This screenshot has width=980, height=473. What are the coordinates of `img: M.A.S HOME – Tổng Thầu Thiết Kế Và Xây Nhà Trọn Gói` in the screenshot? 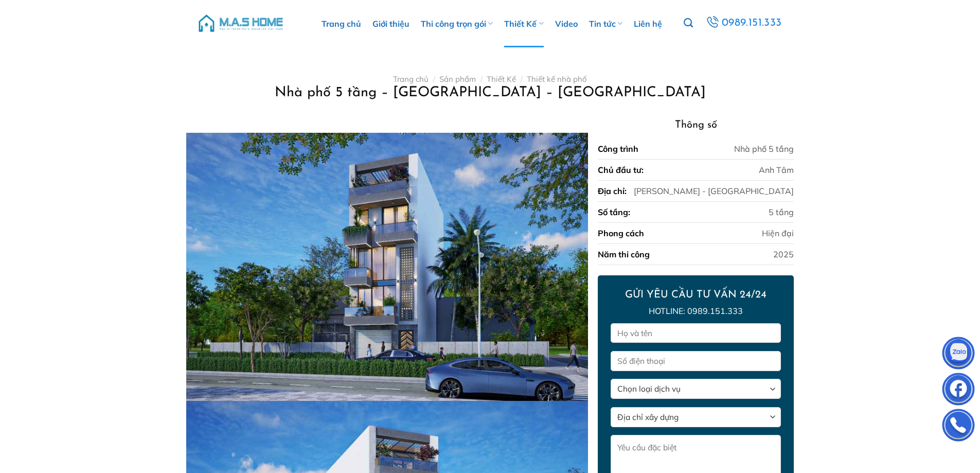 It's located at (240, 23).